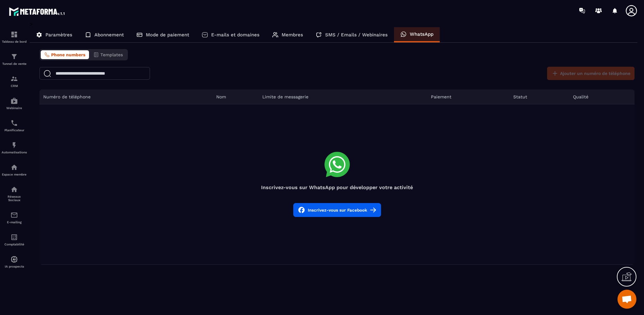  I want to click on p: Mode de paiement, so click(167, 35).